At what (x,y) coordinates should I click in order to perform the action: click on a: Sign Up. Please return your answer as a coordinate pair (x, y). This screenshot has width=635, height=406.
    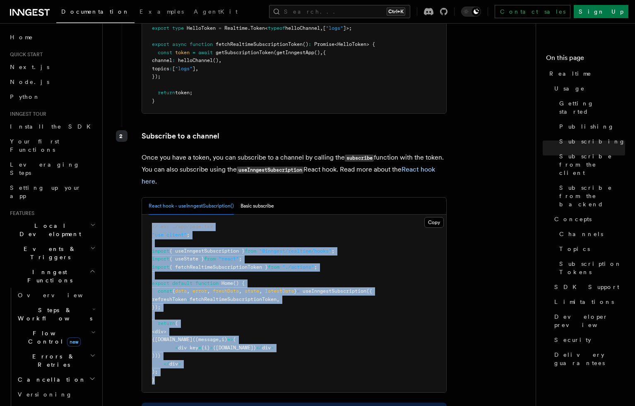
    Looking at the image, I should click on (601, 12).